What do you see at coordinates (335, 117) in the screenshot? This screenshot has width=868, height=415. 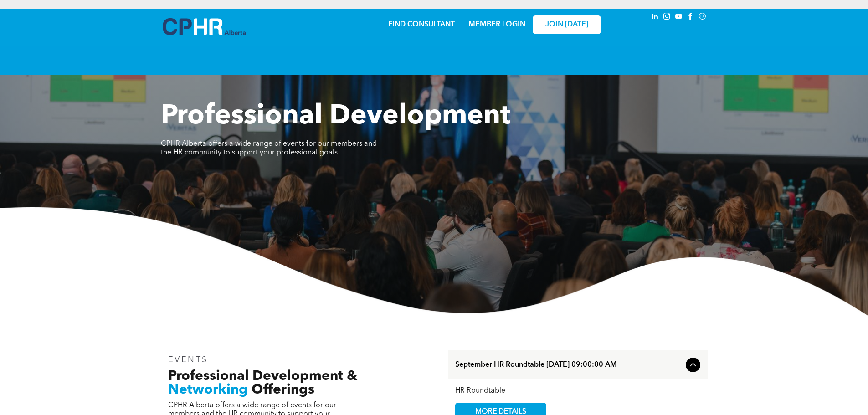 I see `span: Professional Development` at bounding box center [335, 117].